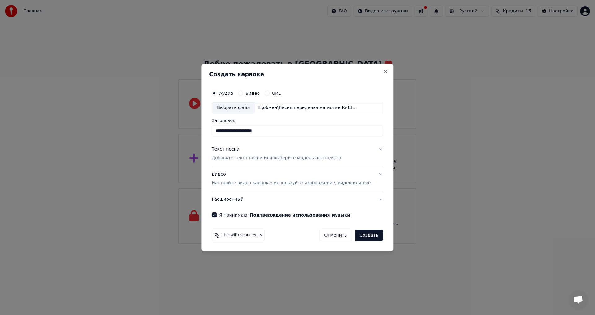  Describe the element at coordinates (276, 158) in the screenshot. I see `p: Добавьте текст песни или выберите модель автотекста` at that location.